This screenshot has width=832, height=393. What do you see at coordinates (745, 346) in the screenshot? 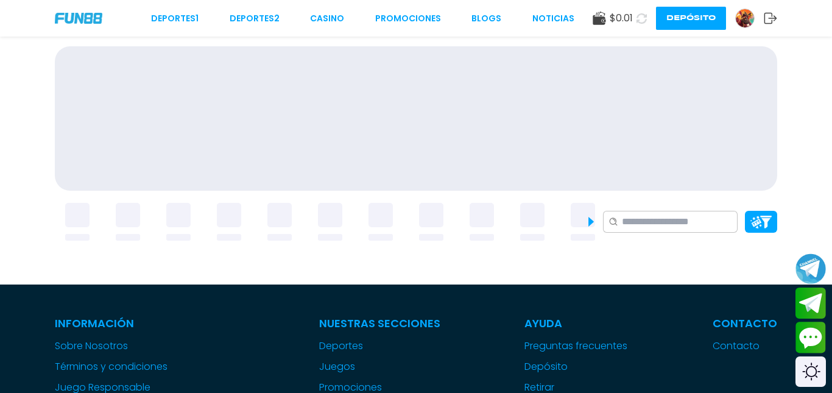
I see `a: Contacto` at bounding box center [745, 346].